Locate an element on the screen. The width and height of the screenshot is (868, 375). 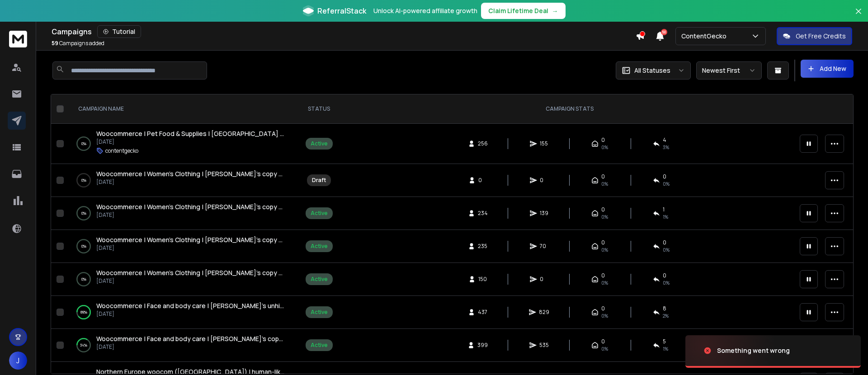
span: 234 is located at coordinates (483, 213).